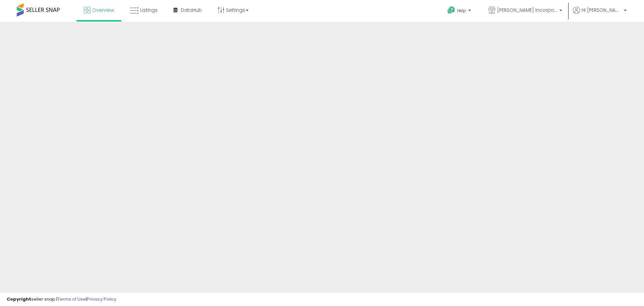 The width and height of the screenshot is (644, 306). What do you see at coordinates (19, 299) in the screenshot?
I see `strong: Copyright` at bounding box center [19, 299].